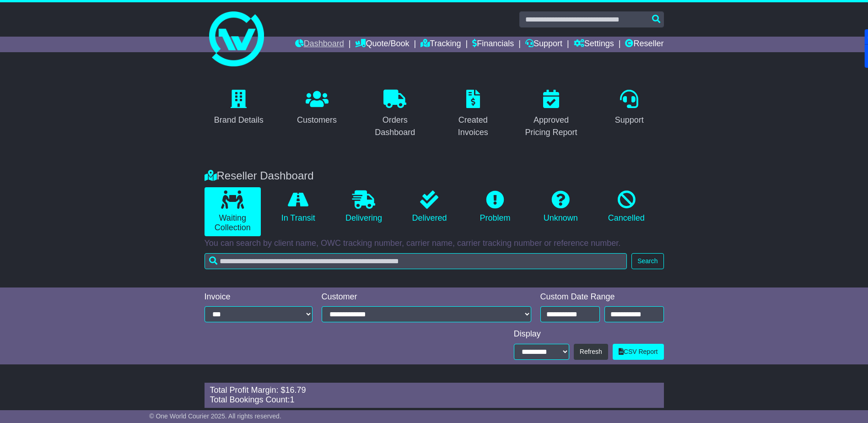  What do you see at coordinates (473, 127) in the screenshot?
I see `div: Created Invoices` at bounding box center [473, 127].